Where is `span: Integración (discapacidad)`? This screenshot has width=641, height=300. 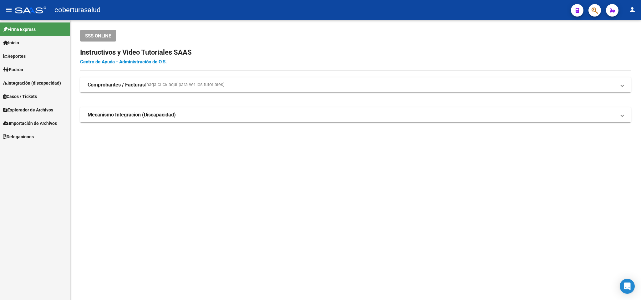 span: Integración (discapacidad) is located at coordinates (32, 83).